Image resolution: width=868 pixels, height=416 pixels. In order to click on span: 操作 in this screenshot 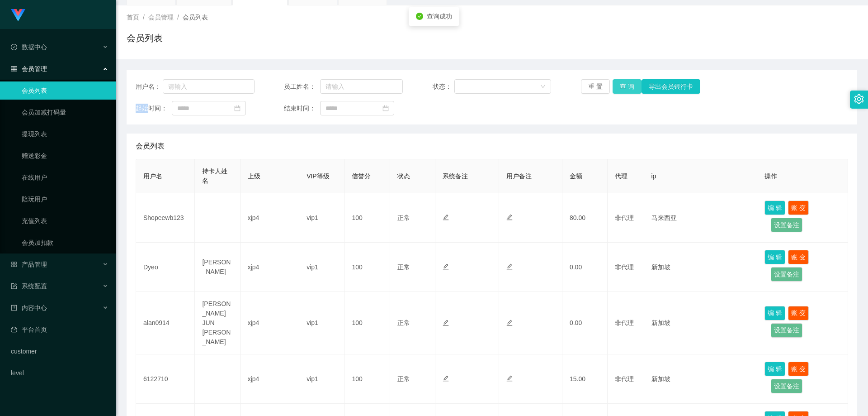, I will do `click(771, 176)`.